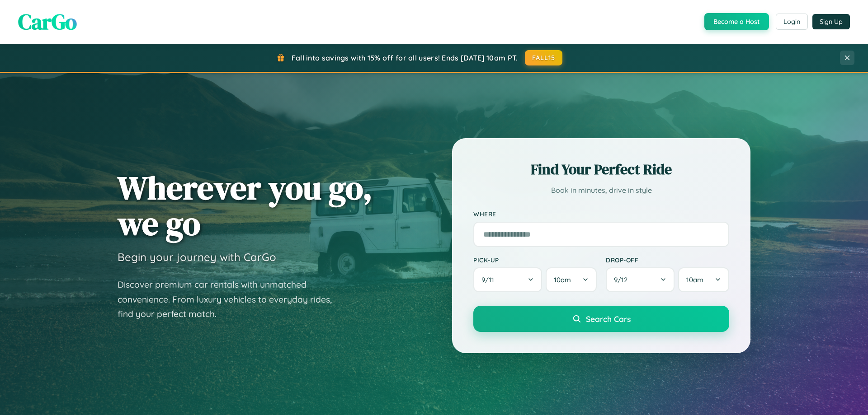 This screenshot has height=415, width=868. I want to click on button: 9/11, so click(507, 279).